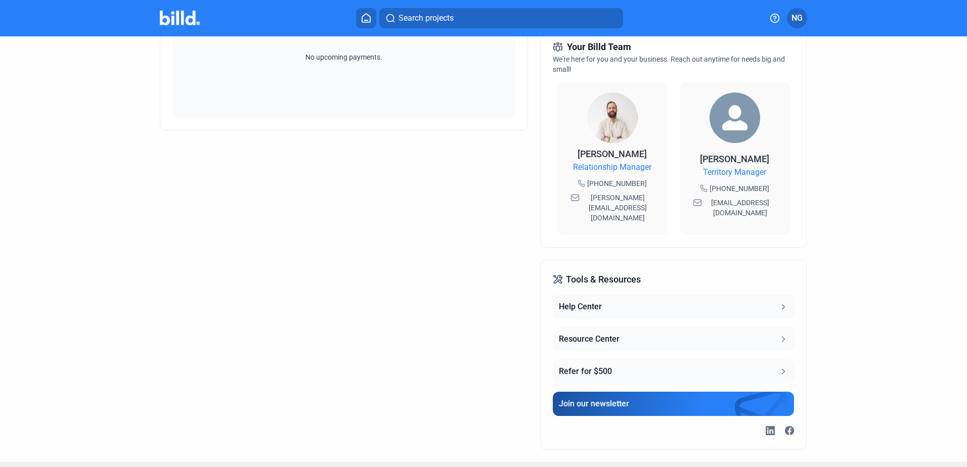 This screenshot has width=967, height=467. I want to click on div: Help Center, so click(580, 307).